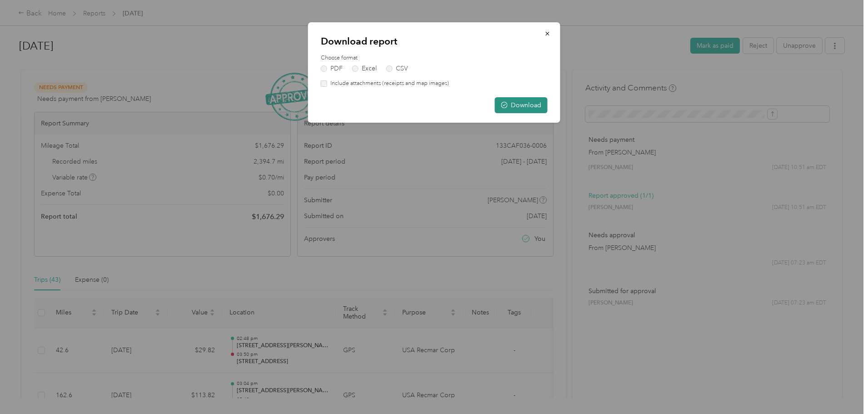 This screenshot has width=868, height=414. What do you see at coordinates (434, 41) in the screenshot?
I see `p: Download report` at bounding box center [434, 41].